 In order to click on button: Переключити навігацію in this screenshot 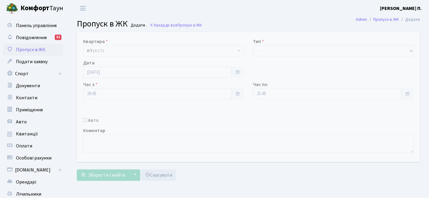, I will do `click(83, 8)`.